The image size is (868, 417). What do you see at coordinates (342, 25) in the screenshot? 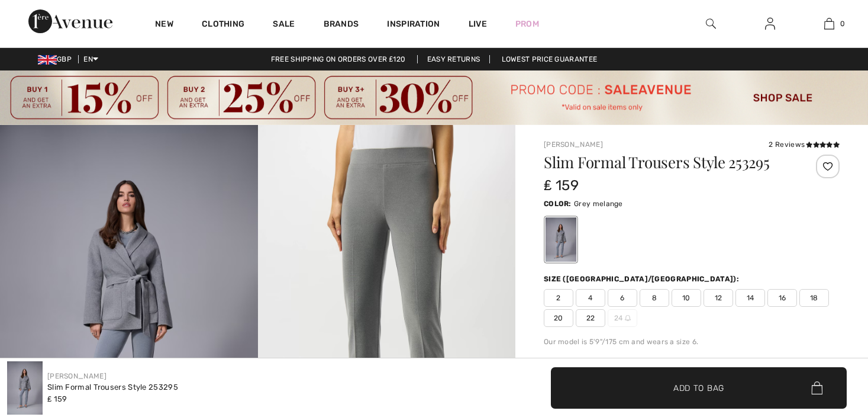
I see `a: Brands` at bounding box center [342, 25].